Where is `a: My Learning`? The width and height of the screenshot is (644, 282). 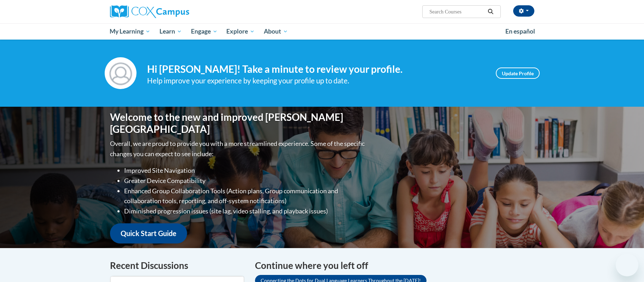
a: My Learning is located at coordinates (130, 32).